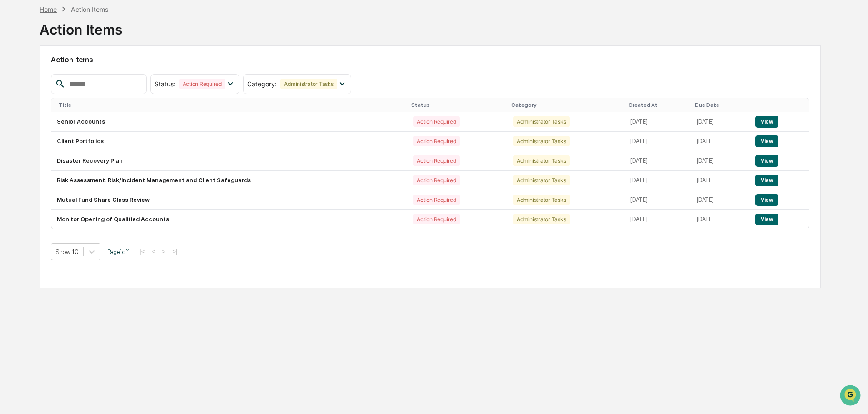 This screenshot has height=414, width=868. Describe the element at coordinates (720, 105) in the screenshot. I see `div: Due Date` at that location.